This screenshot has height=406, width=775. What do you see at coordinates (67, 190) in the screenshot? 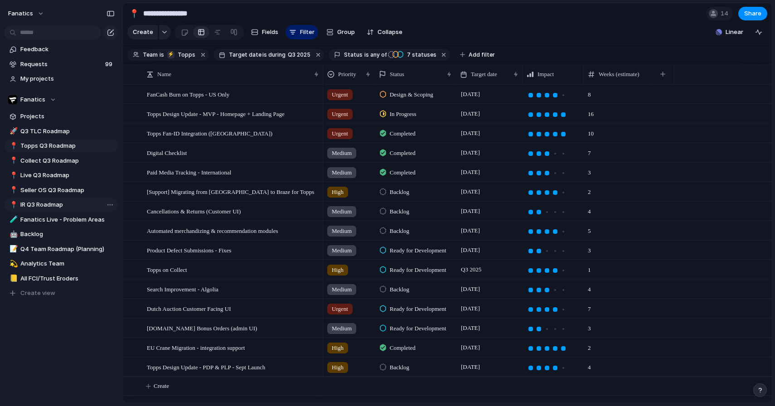
I see `span: Seller OS Q3 Roadmap` at bounding box center [67, 190].